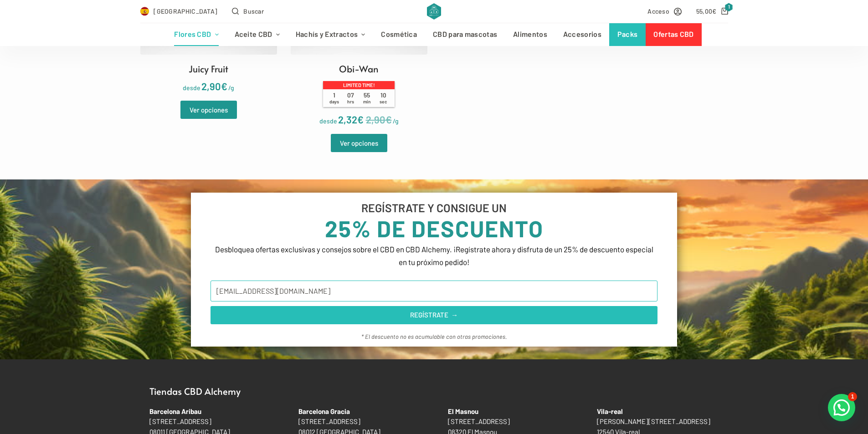 This screenshot has width=868, height=434. Describe the element at coordinates (351, 119) in the screenshot. I see `bdi: 2,32` at that location.